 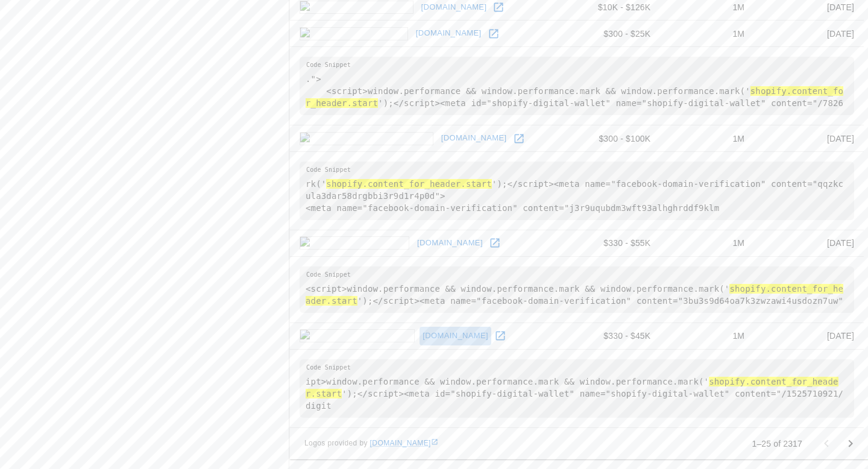 What do you see at coordinates (609, 33) in the screenshot?
I see `td: $300 - $25K` at bounding box center [609, 33].